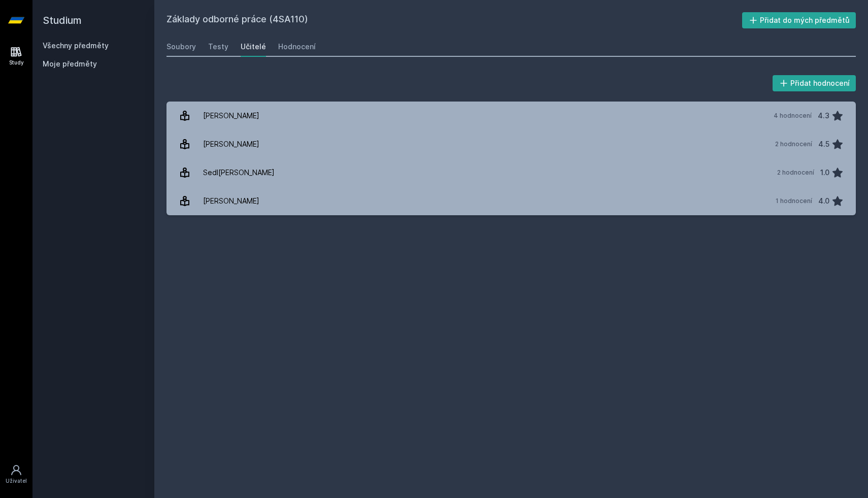 This screenshot has height=498, width=868. Describe the element at coordinates (181, 47) in the screenshot. I see `div: Soubory` at that location.